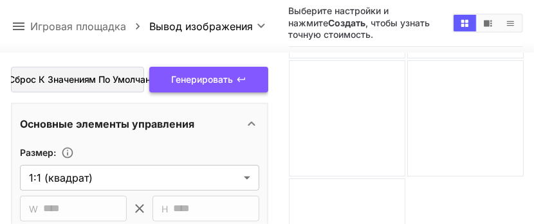 The width and height of the screenshot is (534, 224). I want to click on ya-tr-span: Размер, so click(37, 152).